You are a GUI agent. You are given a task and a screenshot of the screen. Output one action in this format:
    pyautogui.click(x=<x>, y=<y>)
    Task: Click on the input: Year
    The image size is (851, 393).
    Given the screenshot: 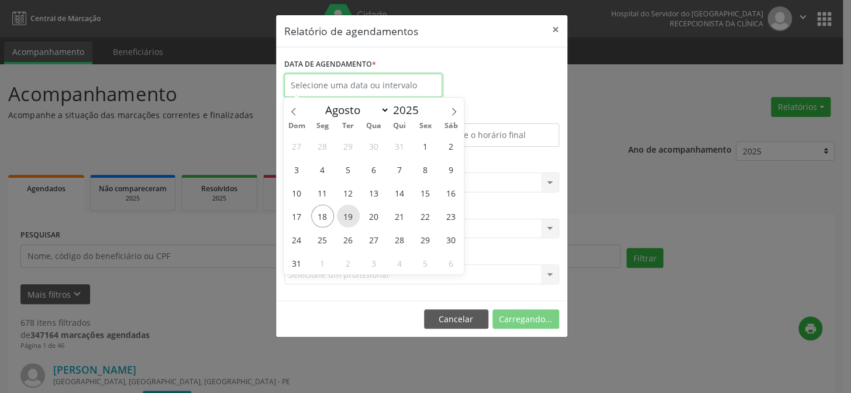 What is the action you would take?
    pyautogui.click(x=409, y=110)
    